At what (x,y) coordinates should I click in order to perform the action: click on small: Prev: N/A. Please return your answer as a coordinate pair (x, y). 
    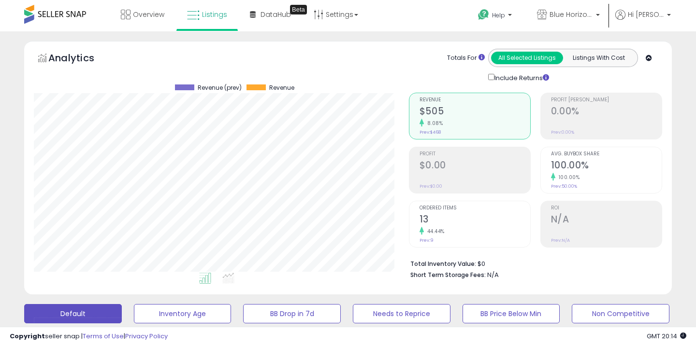
    Looking at the image, I should click on (560, 241).